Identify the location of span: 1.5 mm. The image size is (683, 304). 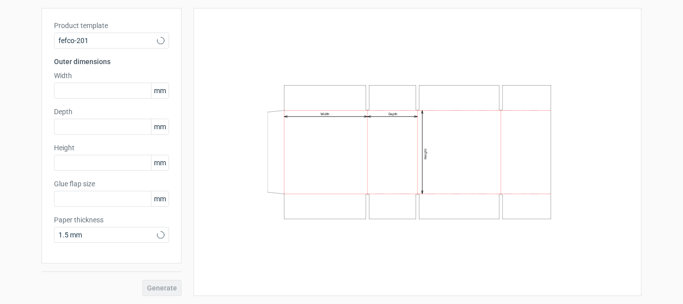
(108, 235).